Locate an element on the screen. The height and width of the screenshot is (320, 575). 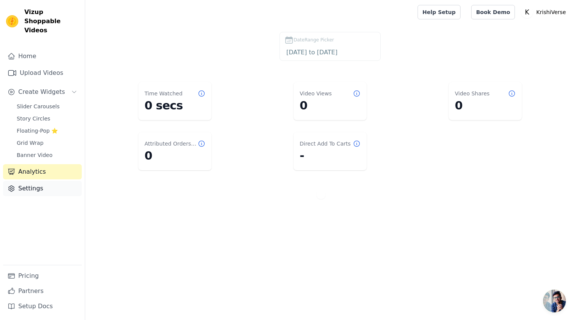
span: DateRange Picker is located at coordinates (313, 40).